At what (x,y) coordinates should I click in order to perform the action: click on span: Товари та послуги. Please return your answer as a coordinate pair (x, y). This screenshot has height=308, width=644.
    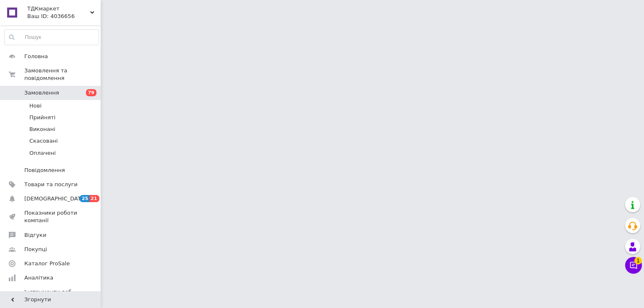
    Looking at the image, I should click on (51, 185).